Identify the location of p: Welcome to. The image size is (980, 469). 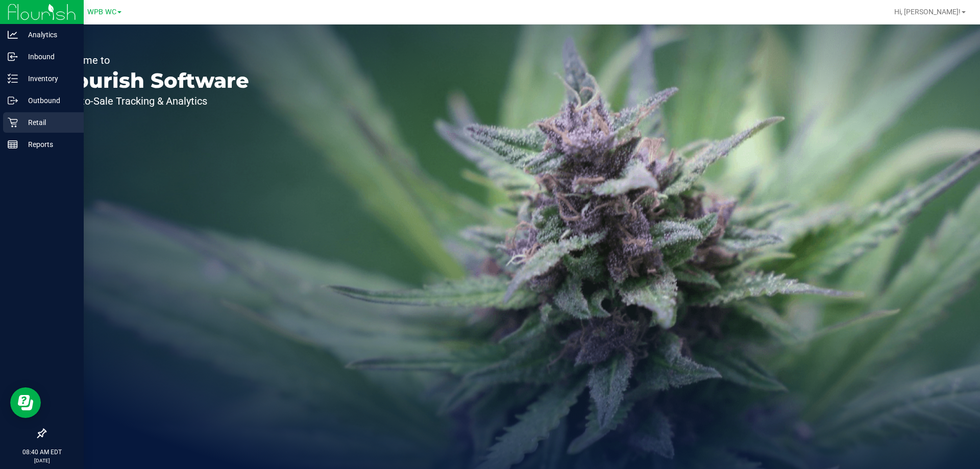
(152, 61).